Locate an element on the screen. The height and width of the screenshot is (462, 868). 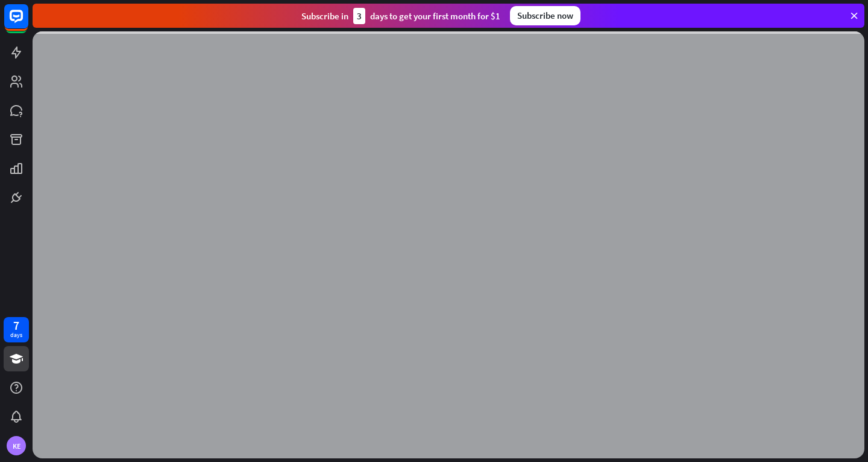
div: Subscribe in days to get your first month for $1 is located at coordinates (401, 16).